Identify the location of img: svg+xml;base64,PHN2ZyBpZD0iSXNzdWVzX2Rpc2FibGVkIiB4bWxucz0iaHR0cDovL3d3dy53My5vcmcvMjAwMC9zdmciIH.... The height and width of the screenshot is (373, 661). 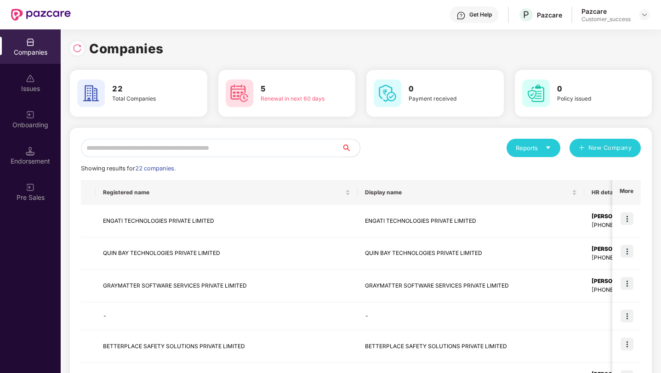
(30, 79).